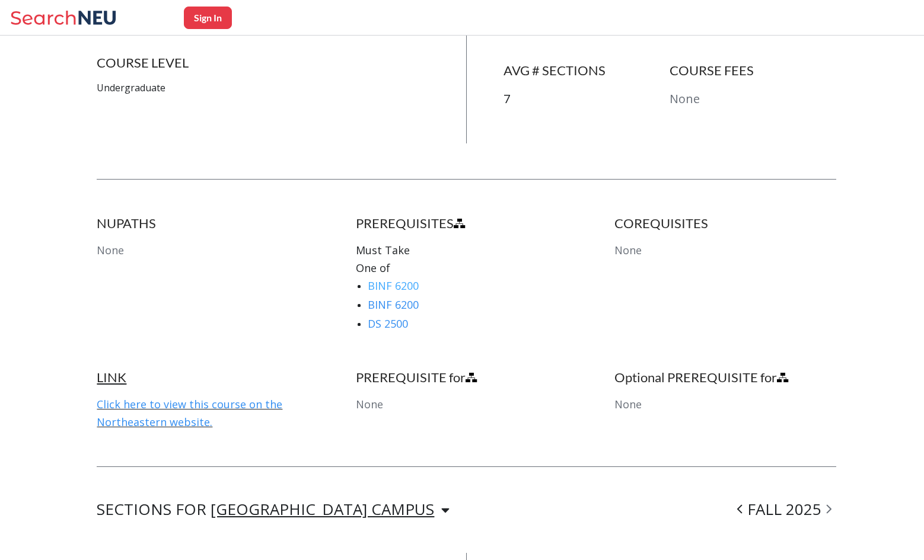  Describe the element at coordinates (725, 378) in the screenshot. I see `h4: Optional PREREQUISITE for` at that location.